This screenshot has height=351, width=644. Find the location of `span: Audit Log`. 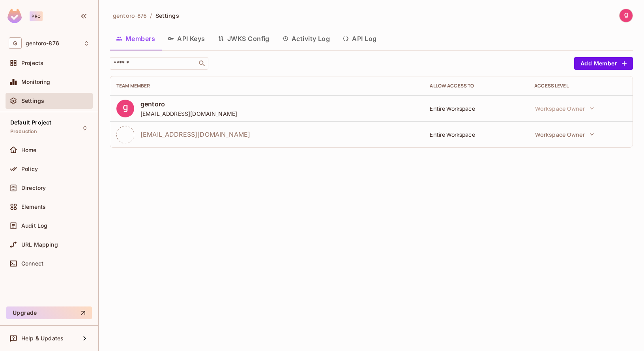

span: Audit Log is located at coordinates (34, 226).